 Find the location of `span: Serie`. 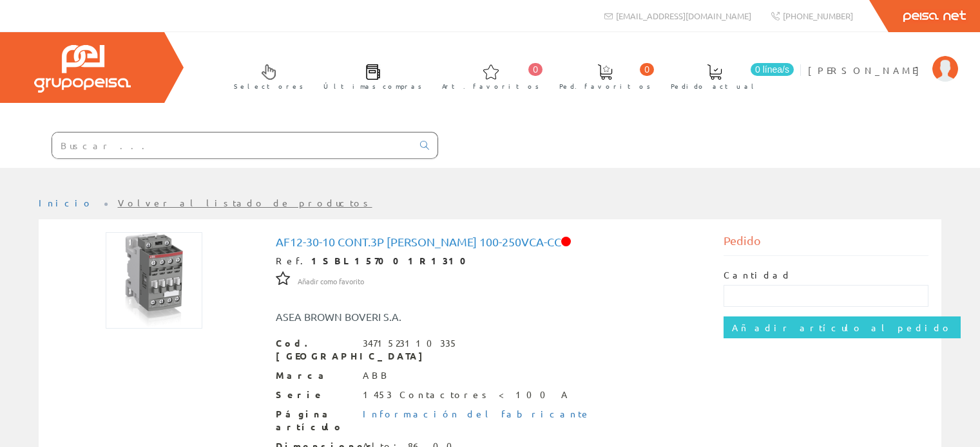

span: Serie is located at coordinates (314, 395).